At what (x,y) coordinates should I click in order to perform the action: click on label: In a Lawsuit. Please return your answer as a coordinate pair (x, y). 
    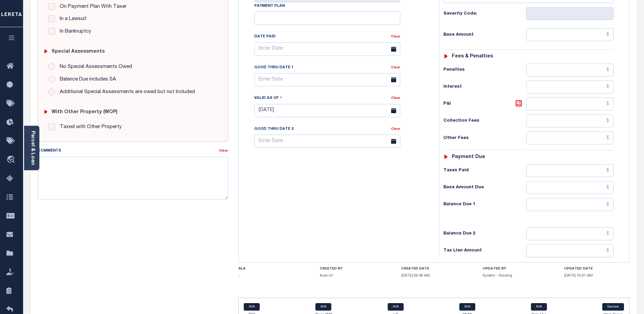
    Looking at the image, I should click on (72, 19).